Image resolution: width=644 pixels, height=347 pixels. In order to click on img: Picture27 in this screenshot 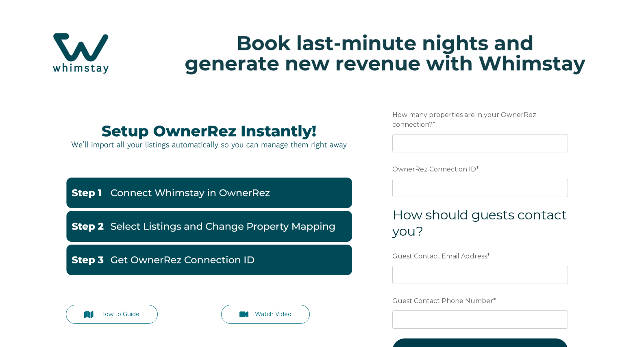, I will do `click(209, 136)`.